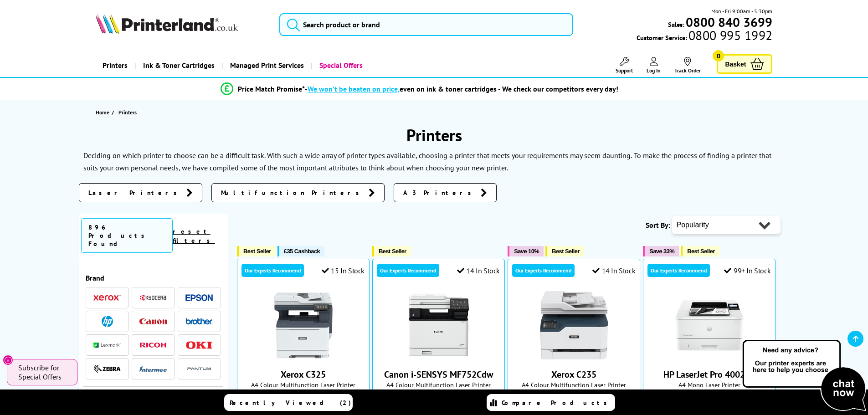 This screenshot has height=415, width=868. Describe the element at coordinates (114, 66) in the screenshot. I see `a: Printers` at that location.